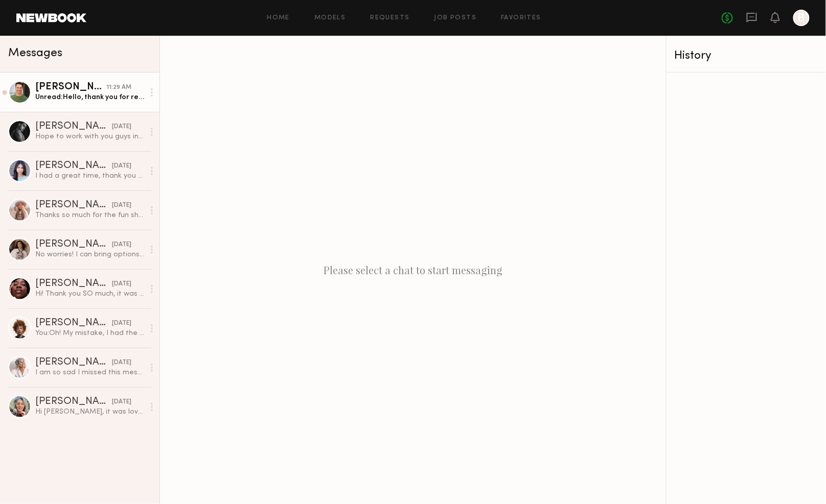  What do you see at coordinates (521, 18) in the screenshot?
I see `a: Favorites` at bounding box center [521, 18].